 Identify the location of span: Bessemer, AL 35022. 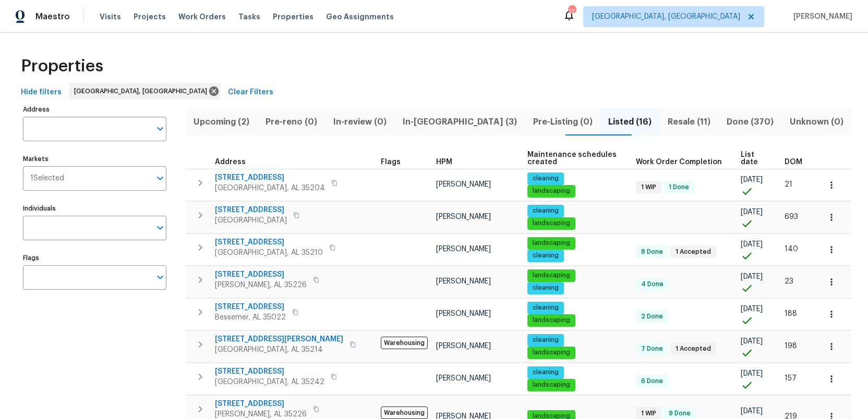
(250, 318).